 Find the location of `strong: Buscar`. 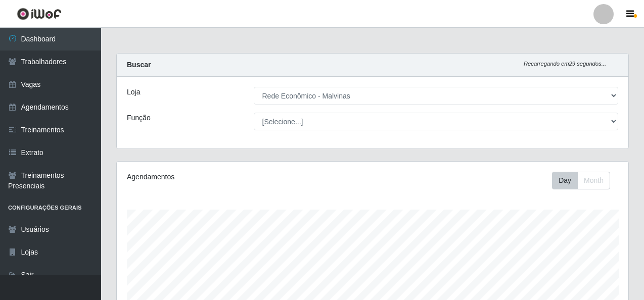

strong: Buscar is located at coordinates (139, 65).